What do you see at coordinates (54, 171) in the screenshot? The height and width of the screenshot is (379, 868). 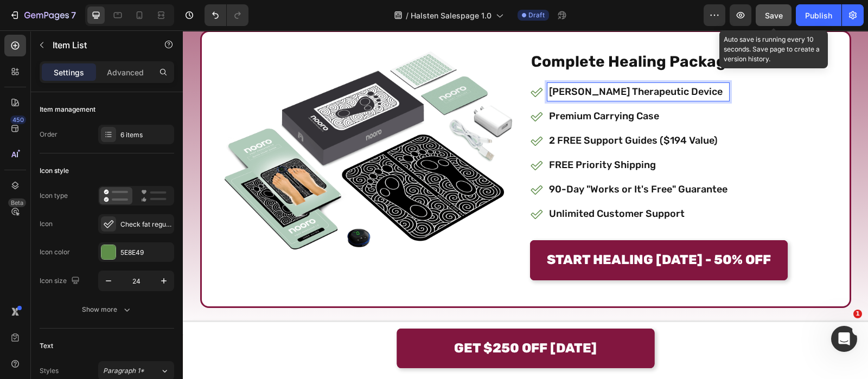 I see `div: Icon style` at bounding box center [54, 171].